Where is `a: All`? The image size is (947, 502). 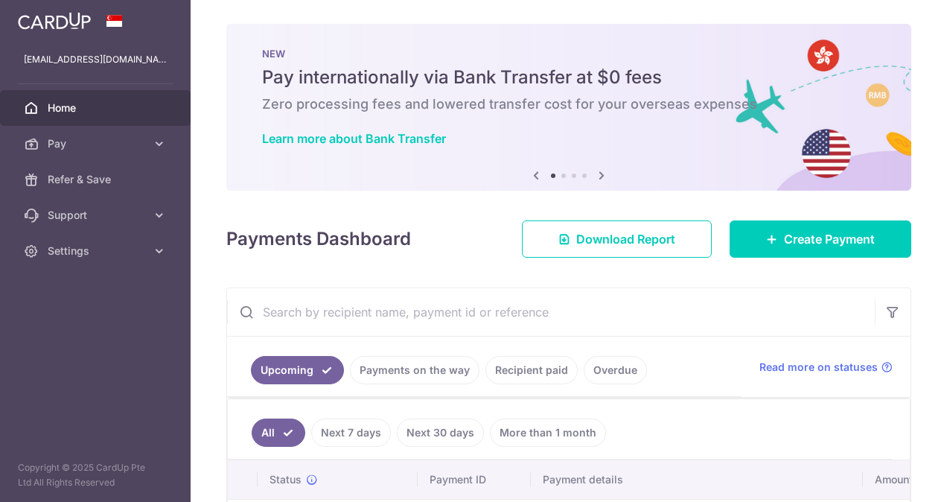
a: All is located at coordinates (278, 433).